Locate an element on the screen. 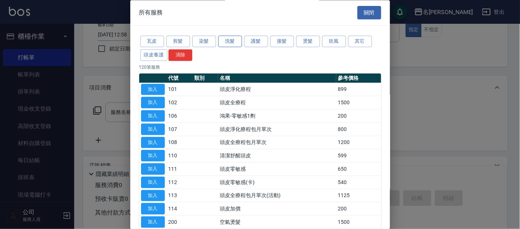  td: 頭皮淨化療程 is located at coordinates (277, 90).